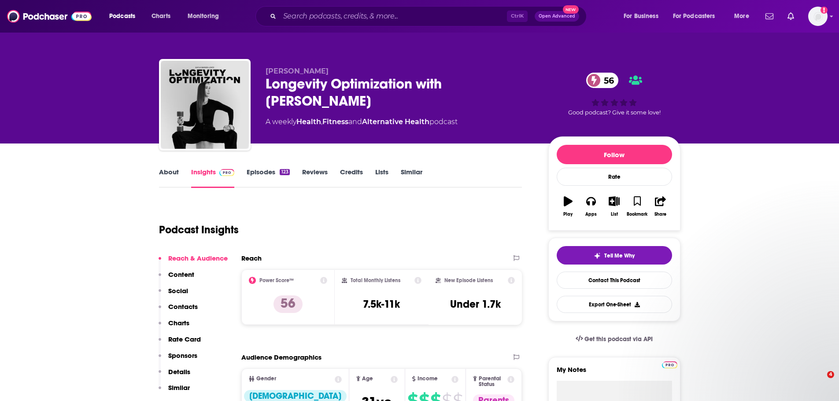 This screenshot has width=839, height=401. What do you see at coordinates (178, 359) in the screenshot?
I see `button: Sponsors` at bounding box center [178, 359].